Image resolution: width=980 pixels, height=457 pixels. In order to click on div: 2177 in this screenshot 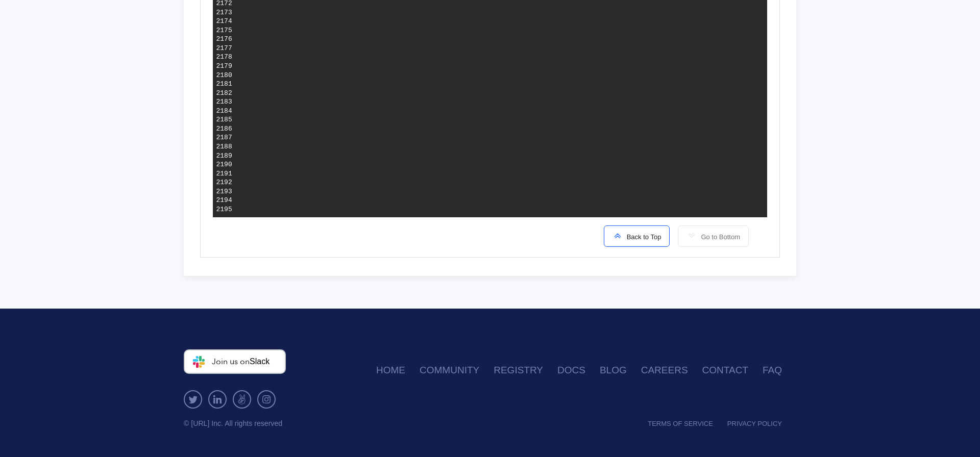, I will do `click(224, 49)`.